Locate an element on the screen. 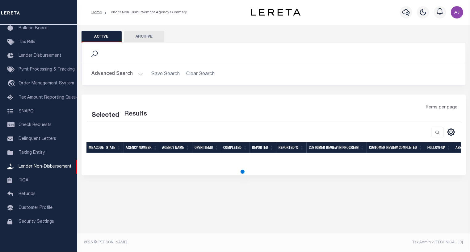 This screenshot has height=252, width=470. span: Customer Profile is located at coordinates (35, 208).